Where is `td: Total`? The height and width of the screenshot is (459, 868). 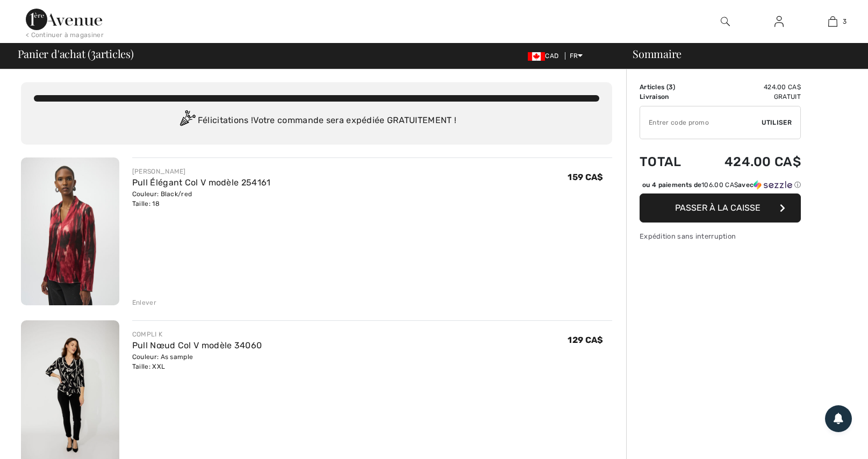 td: Total is located at coordinates (668, 162).